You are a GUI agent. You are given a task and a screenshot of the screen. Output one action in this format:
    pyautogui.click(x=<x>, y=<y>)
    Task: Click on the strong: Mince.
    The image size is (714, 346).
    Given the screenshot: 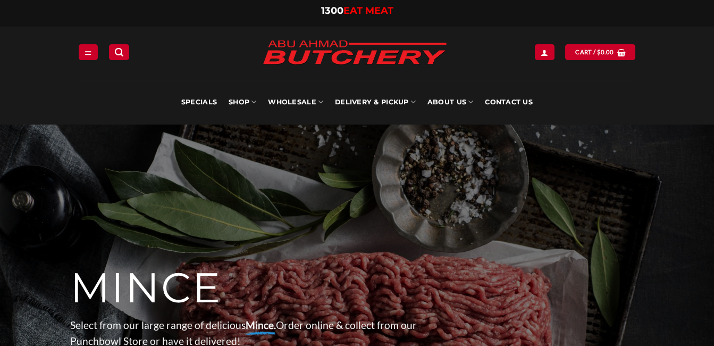 What is the action you would take?
    pyautogui.click(x=261, y=324)
    